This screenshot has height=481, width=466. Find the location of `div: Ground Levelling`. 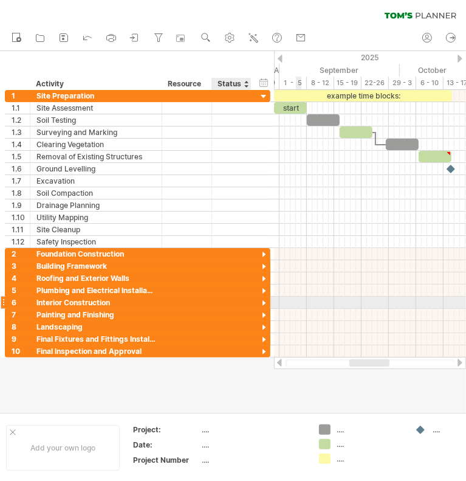

div: Ground Levelling is located at coordinates (96, 168).